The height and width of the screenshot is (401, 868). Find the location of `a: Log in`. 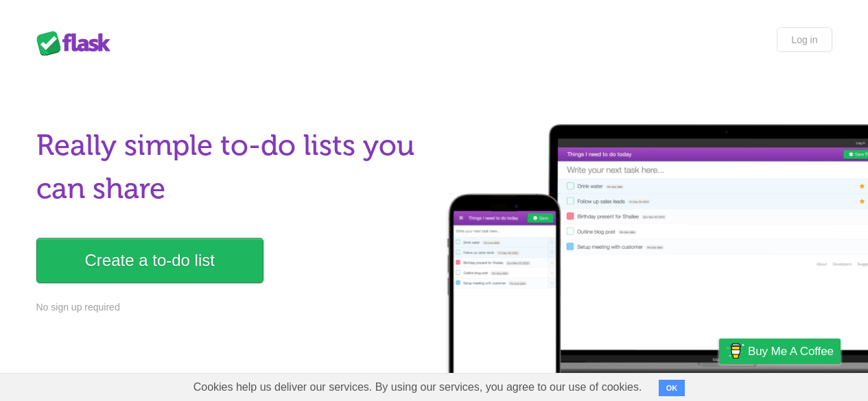

a: Log in is located at coordinates (805, 40).